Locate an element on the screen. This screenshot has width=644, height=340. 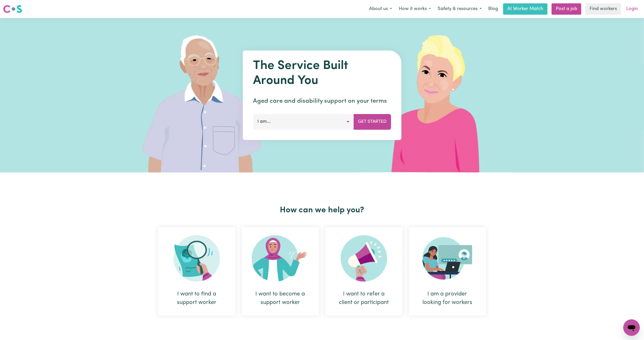
button: About us is located at coordinates (380, 9).